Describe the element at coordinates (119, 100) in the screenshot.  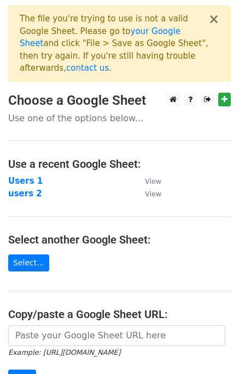
I see `h3: Choose a Google Sheet` at that location.